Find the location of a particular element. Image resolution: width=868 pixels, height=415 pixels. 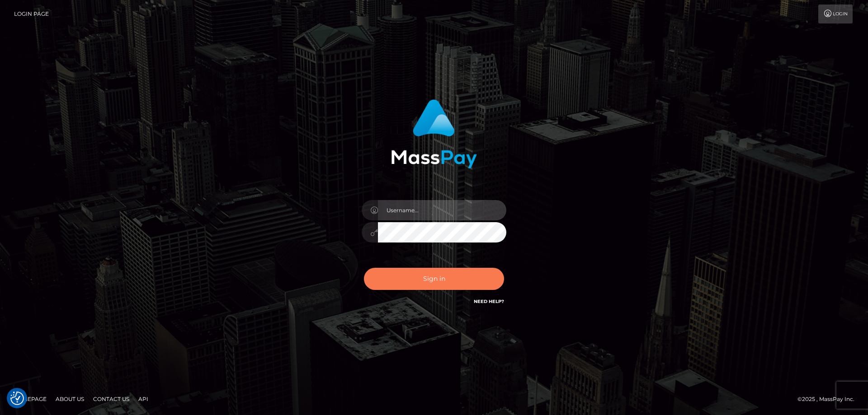

a: Homepage is located at coordinates (30, 399).